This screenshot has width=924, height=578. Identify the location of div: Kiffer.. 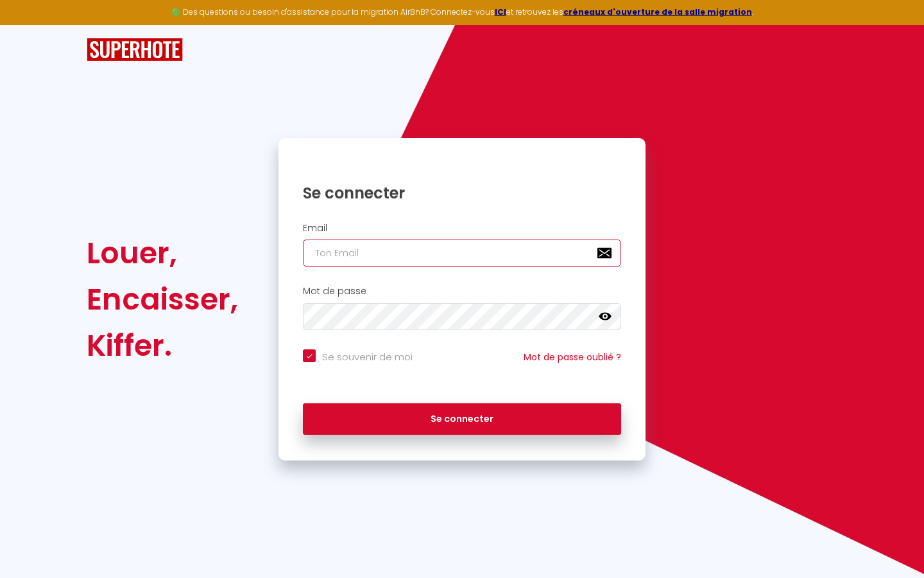
(163, 346).